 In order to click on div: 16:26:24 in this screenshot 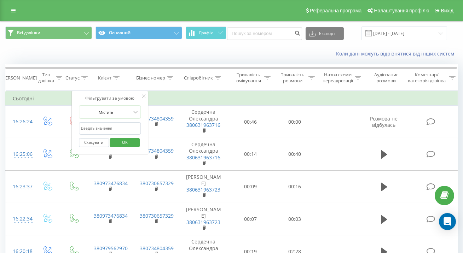, I will do `click(20, 122)`.